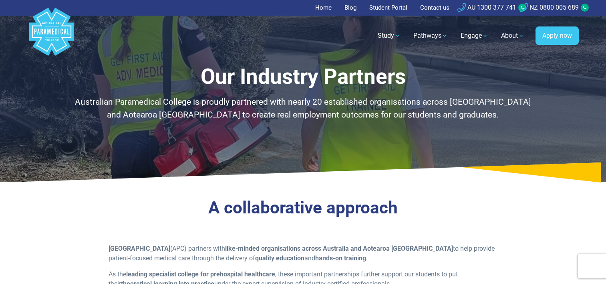 The image size is (606, 284). Describe the element at coordinates (303, 77) in the screenshot. I see `h1: Our Industry Partners` at that location.